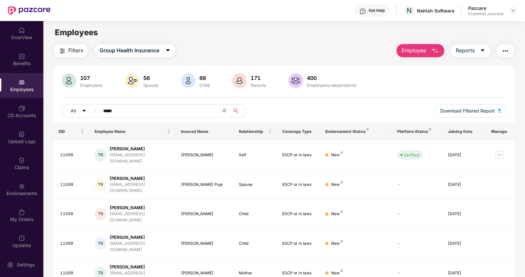 This screenshot has height=277, width=525. I want to click on span: All, so click(73, 111).